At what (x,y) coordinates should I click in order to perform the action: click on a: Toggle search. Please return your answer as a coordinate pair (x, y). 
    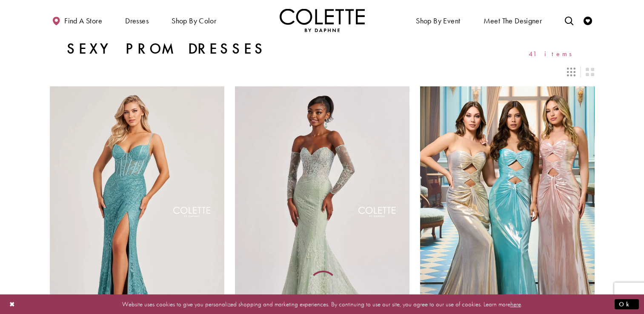
    Looking at the image, I should click on (569, 20).